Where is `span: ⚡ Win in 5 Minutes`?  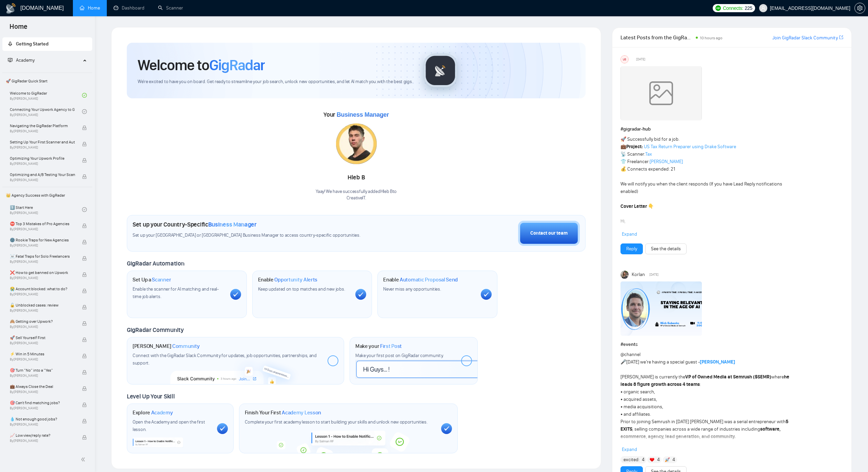
span: ⚡ Win in 5 Minutes is located at coordinates (43, 354).